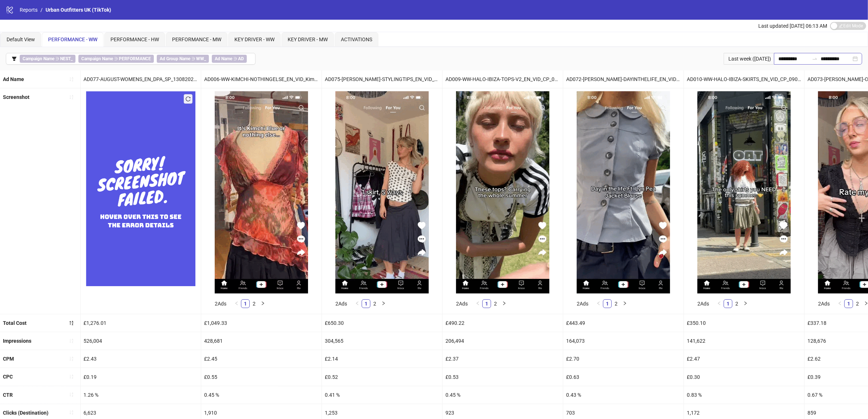 Image resolution: width=868 pixels, height=419 pixels. What do you see at coordinates (744, 376) in the screenshot?
I see `div: £0.30` at bounding box center [744, 376].